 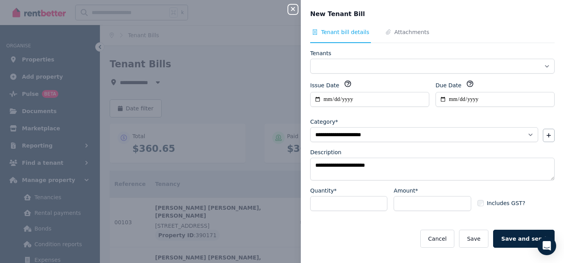 I want to click on label: Category*, so click(x=324, y=122).